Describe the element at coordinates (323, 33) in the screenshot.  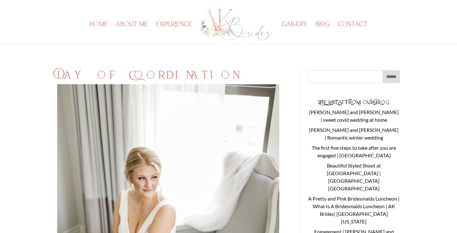
I see `a: blog` at that location.